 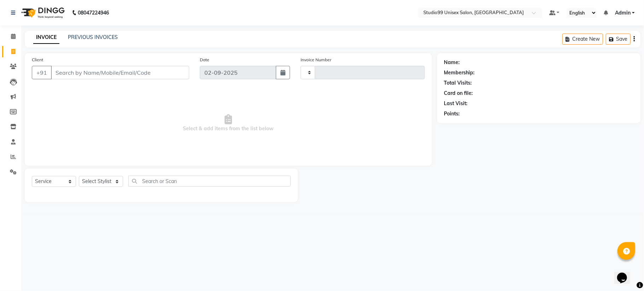 What do you see at coordinates (316, 60) in the screenshot?
I see `label: Invoice Number` at bounding box center [316, 60].